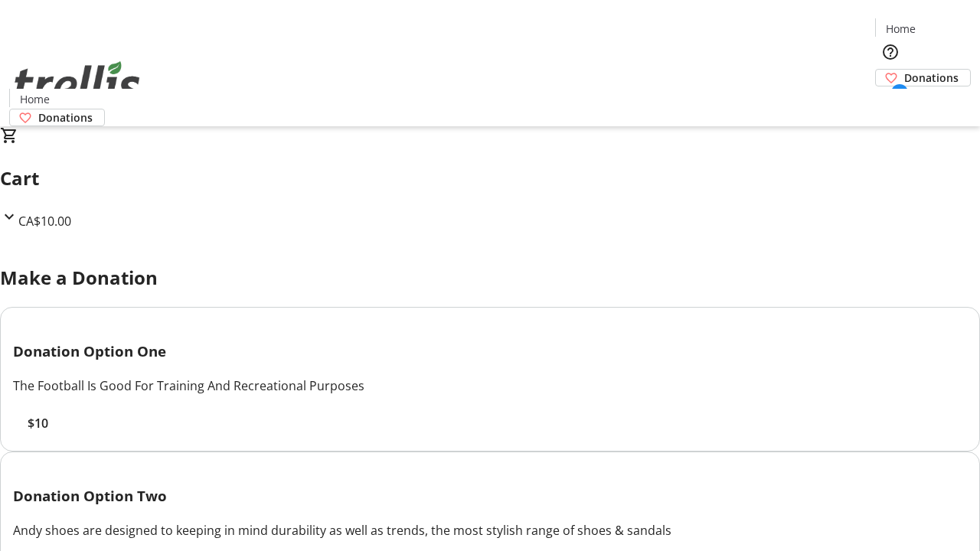 This screenshot has width=980, height=551. What do you see at coordinates (490, 496) in the screenshot?
I see `h3: Donation Option Two` at bounding box center [490, 496].